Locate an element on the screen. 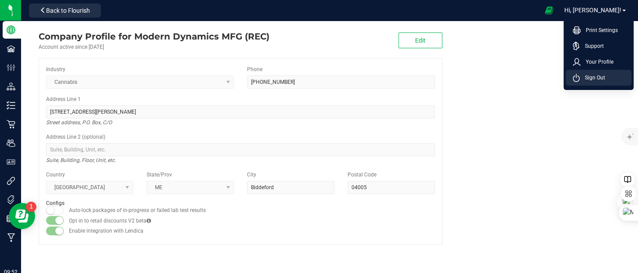 The width and height of the screenshot is (638, 273). label: Opt in to retail discounts V2 beta is located at coordinates (110, 221).